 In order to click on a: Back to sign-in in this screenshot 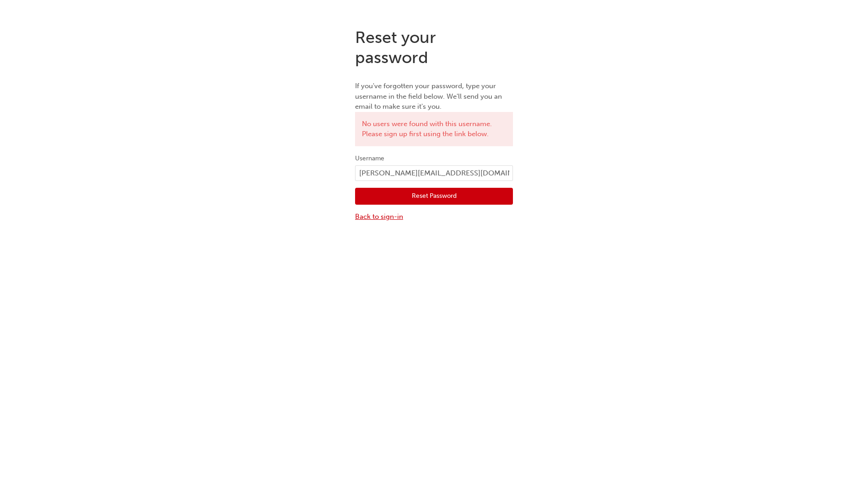, I will do `click(434, 217)`.